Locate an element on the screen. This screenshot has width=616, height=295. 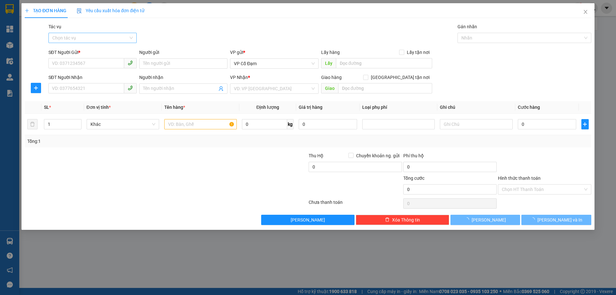
div: SĐT Người Gửi is located at coordinates (92, 52).